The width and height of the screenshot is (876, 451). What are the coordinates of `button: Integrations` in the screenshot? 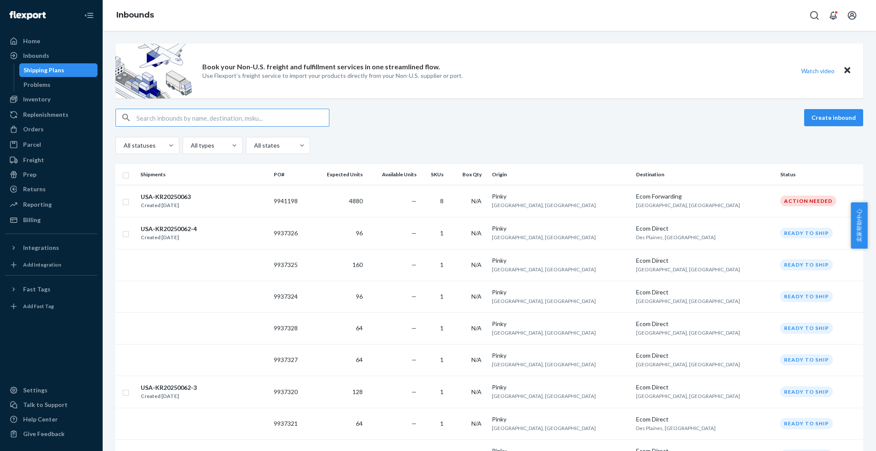 It's located at (51, 248).